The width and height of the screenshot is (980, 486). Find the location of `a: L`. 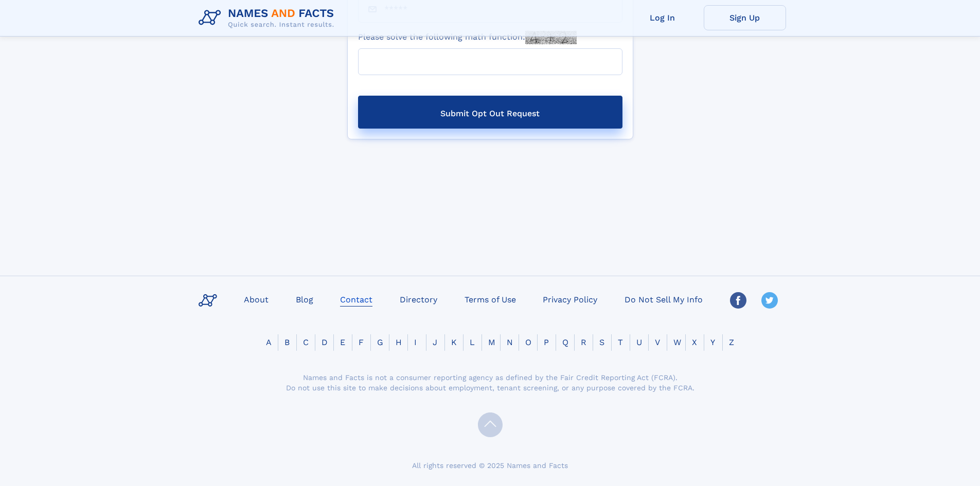

a: L is located at coordinates (472, 342).